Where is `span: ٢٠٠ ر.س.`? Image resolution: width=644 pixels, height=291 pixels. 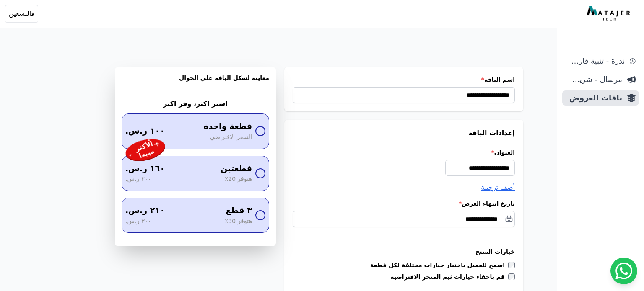
span: ٢٠٠ ر.س. is located at coordinates (138, 179).